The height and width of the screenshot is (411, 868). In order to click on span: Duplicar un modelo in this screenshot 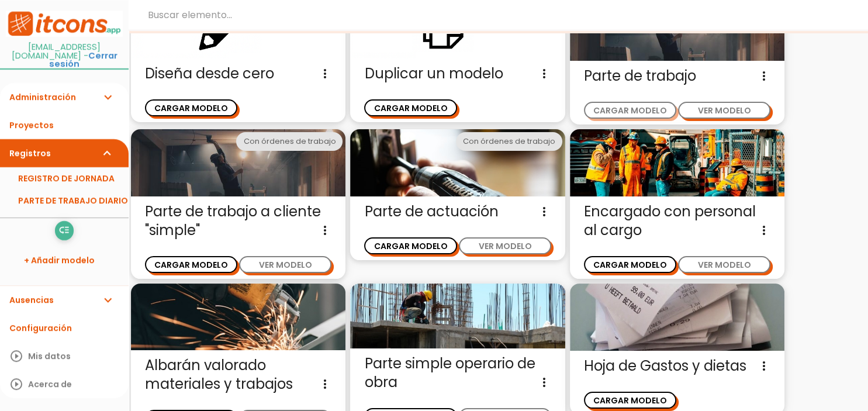, I will do `click(457, 74)`.